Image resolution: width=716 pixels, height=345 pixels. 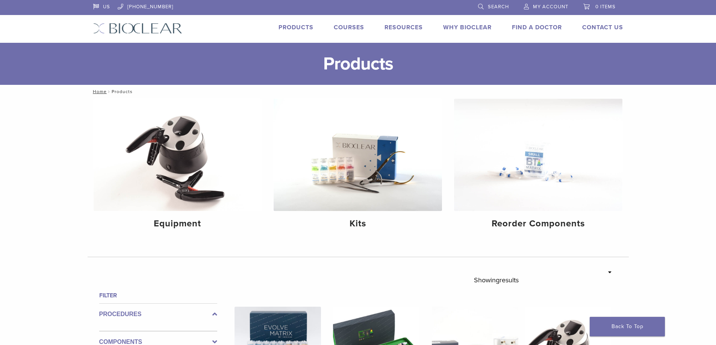 What do you see at coordinates (358, 155) in the screenshot?
I see `img: Kits` at bounding box center [358, 155].